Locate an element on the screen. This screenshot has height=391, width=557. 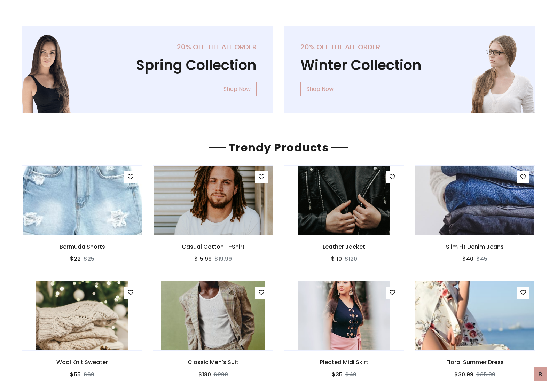
h6: Classic Men's Suit is located at coordinates (213, 362).